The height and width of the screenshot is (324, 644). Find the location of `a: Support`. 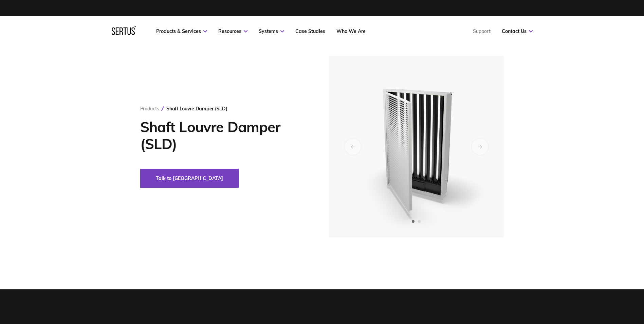

a: Support is located at coordinates (482, 31).